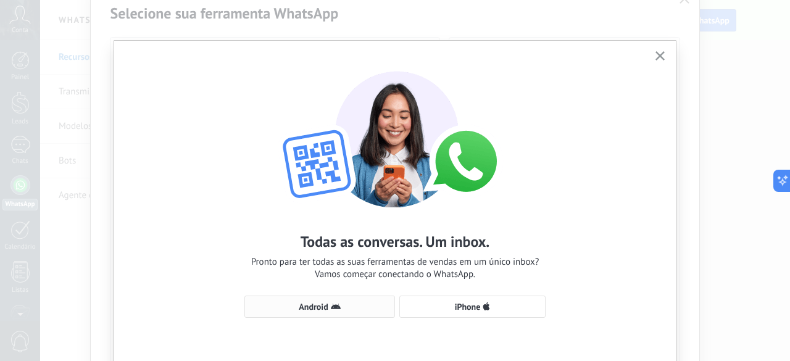 The image size is (790, 361). What do you see at coordinates (472, 307) in the screenshot?
I see `button: iPhone` at bounding box center [472, 307].